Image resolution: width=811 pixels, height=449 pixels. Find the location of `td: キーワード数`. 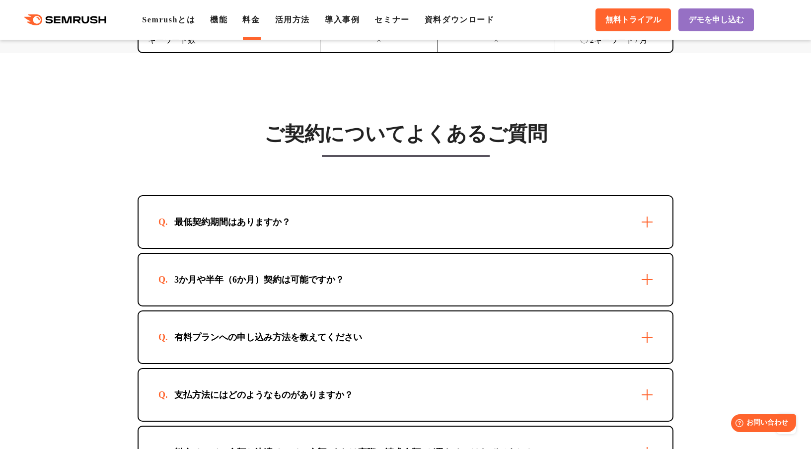

td: キーワード数 is located at coordinates (229, 40).